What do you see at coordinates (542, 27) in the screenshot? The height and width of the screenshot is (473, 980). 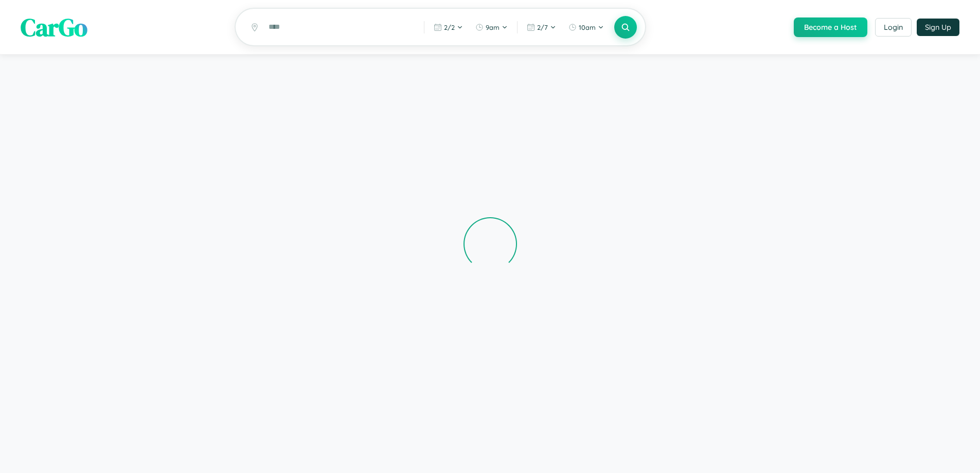 I see `button: 2/7` at bounding box center [542, 27].